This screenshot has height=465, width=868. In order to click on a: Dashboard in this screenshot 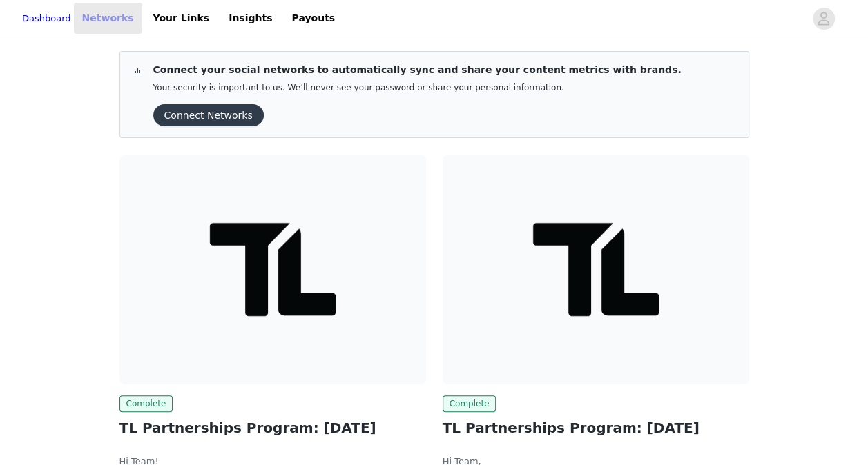, I will do `click(46, 18)`.